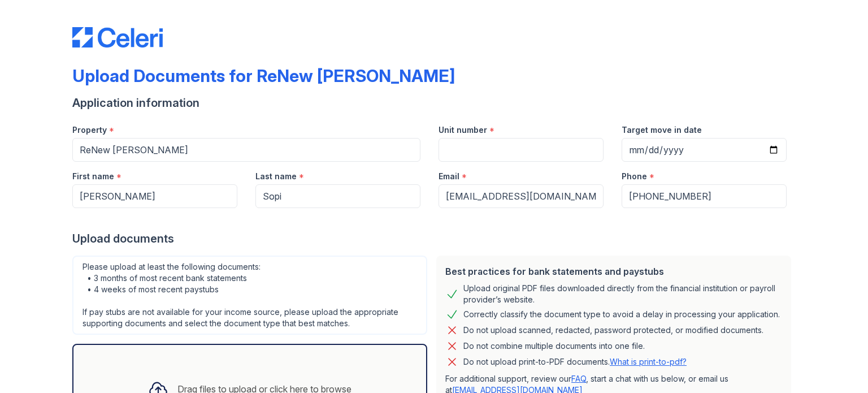 The width and height of the screenshot is (868, 393). What do you see at coordinates (276, 176) in the screenshot?
I see `label: Last name` at bounding box center [276, 176].